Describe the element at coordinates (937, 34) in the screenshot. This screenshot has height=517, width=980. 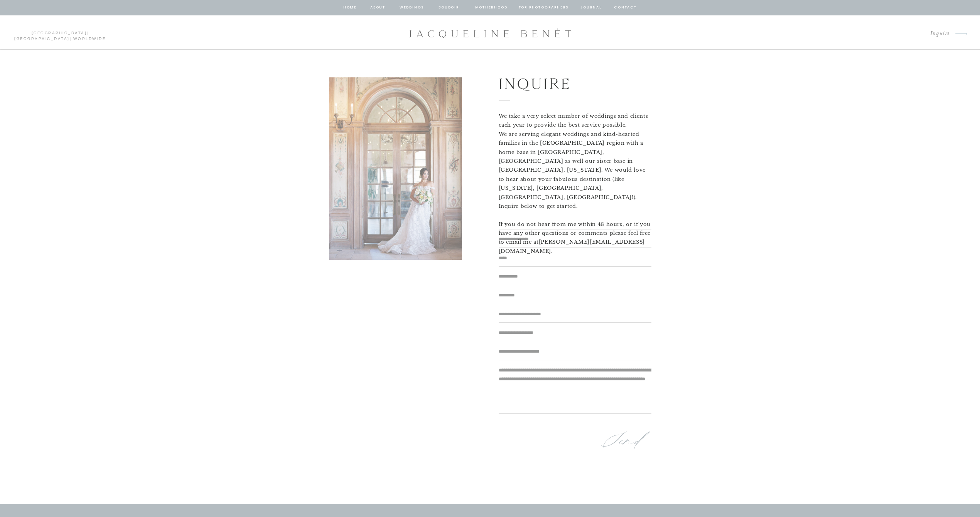
I see `a: Inquire` at that location.